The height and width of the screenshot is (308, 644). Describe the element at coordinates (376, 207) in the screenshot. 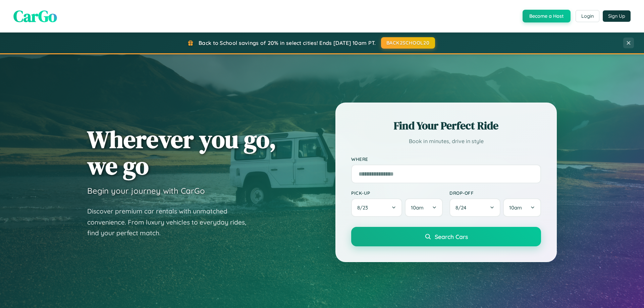

I see `button: 8/23` at that location.